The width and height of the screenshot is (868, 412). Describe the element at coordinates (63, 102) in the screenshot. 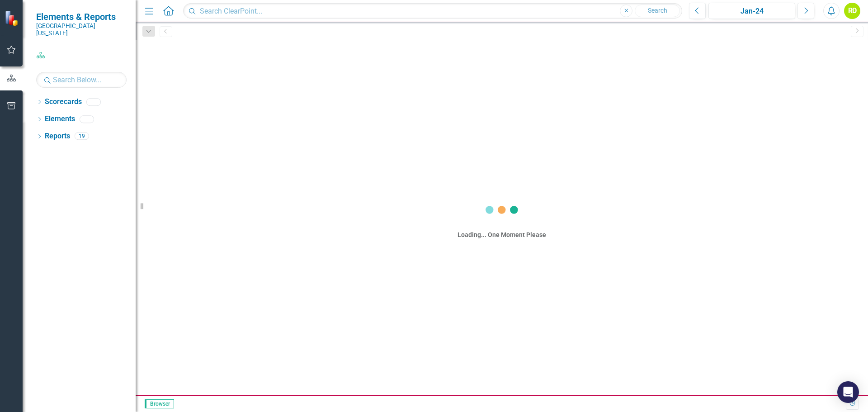

I see `a: Scorecards` at that location.